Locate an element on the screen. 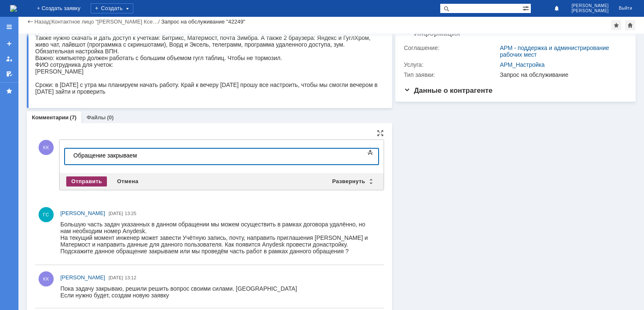 The height and width of the screenshot is (310, 644). a: Мои согласования is located at coordinates (9, 74).